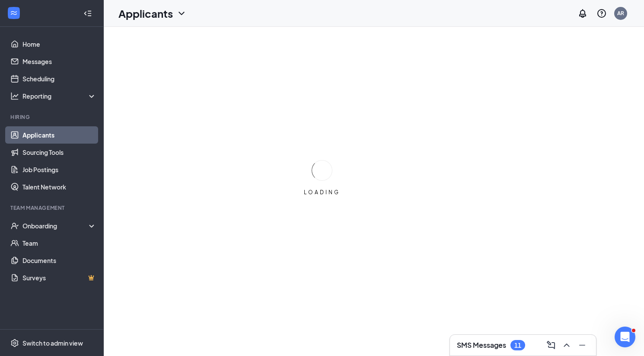 The width and height of the screenshot is (644, 356). I want to click on div: Reporting, so click(60, 96).